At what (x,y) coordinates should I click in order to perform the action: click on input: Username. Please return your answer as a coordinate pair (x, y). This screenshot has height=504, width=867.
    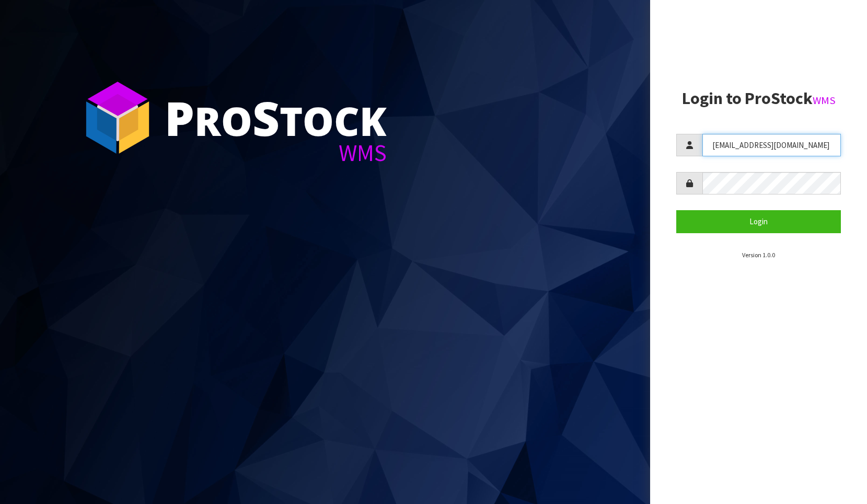
    Looking at the image, I should click on (771, 145).